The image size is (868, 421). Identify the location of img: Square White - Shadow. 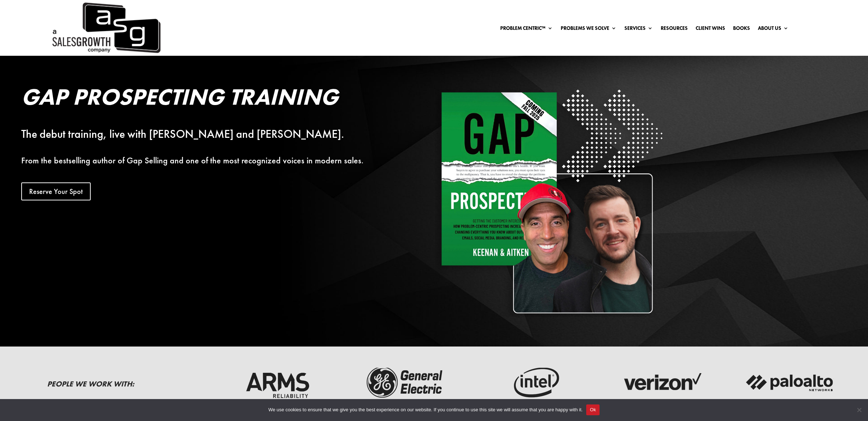
(551, 201).